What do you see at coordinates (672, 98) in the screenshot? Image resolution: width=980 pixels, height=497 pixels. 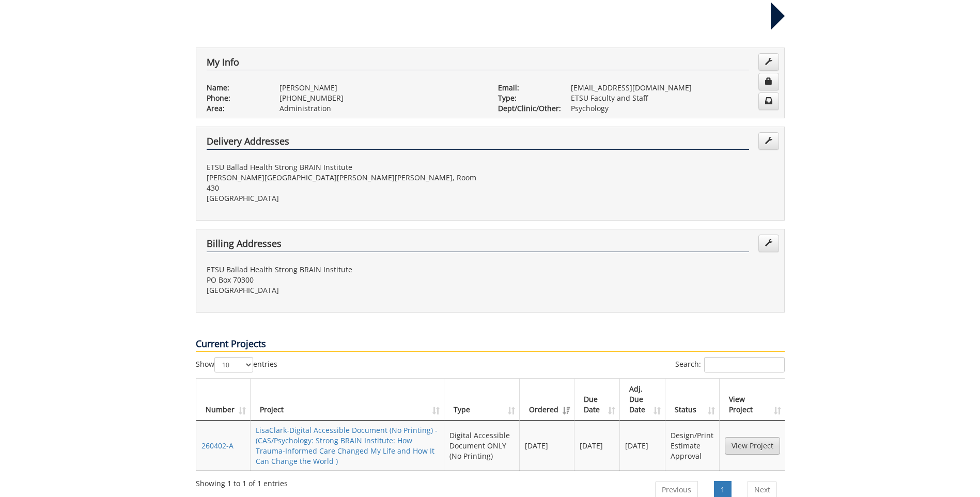 I see `p: ETSU Faculty and Staff` at bounding box center [672, 98].